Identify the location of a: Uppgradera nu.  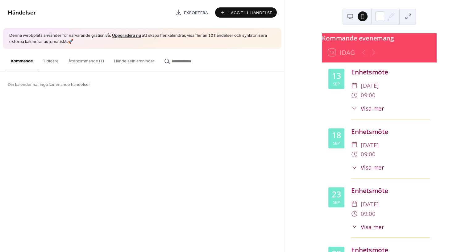
(127, 35).